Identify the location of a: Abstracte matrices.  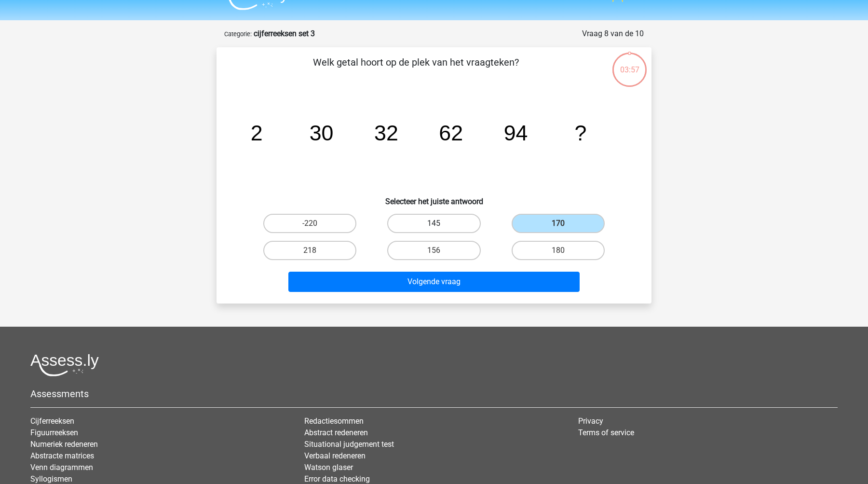
(62, 456).